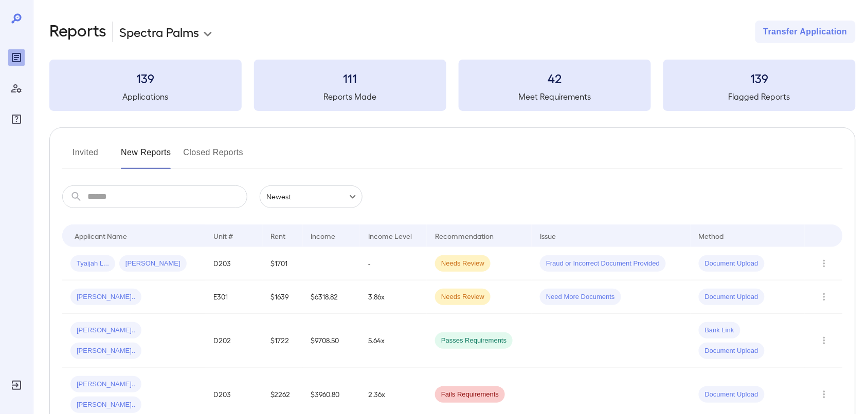 This screenshot has width=868, height=414. Describe the element at coordinates (323, 236) in the screenshot. I see `div: Income` at that location.